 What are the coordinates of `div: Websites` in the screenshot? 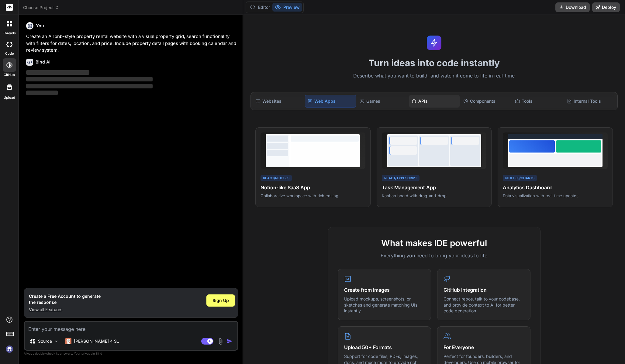 It's located at (278, 101).